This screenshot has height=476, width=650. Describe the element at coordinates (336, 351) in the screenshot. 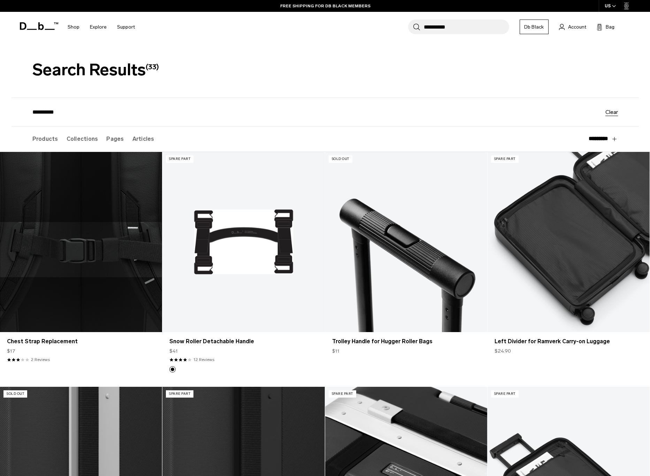

I see `span: $11` at that location.